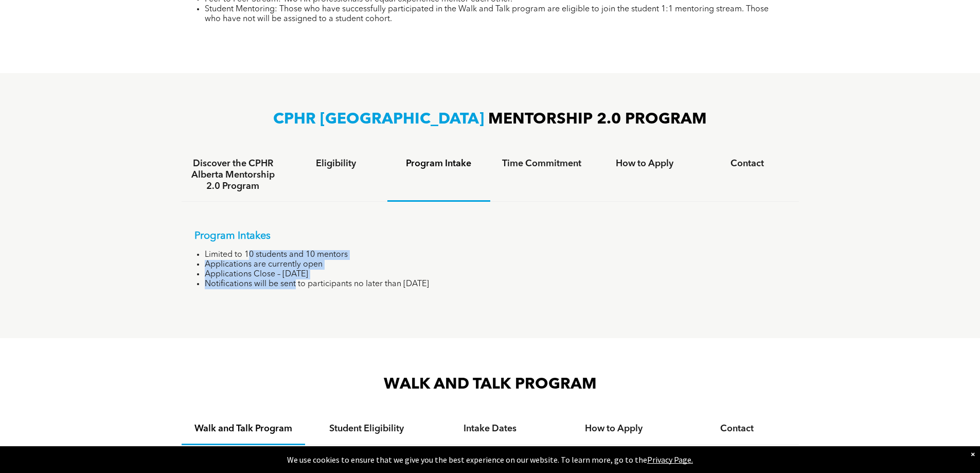 This screenshot has width=980, height=473. I want to click on li: Limited to 10 students and 10 mentors, so click(496, 255).